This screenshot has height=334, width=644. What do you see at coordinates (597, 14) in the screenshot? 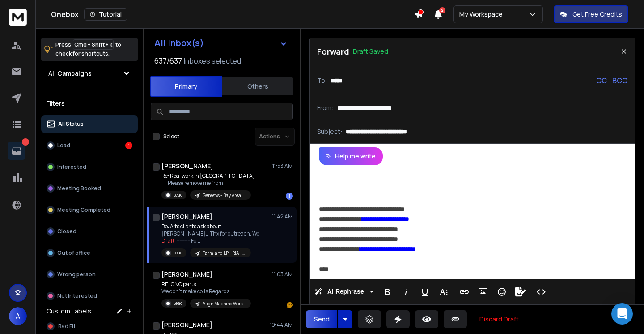
I see `p: Get Free Credits` at bounding box center [597, 14].